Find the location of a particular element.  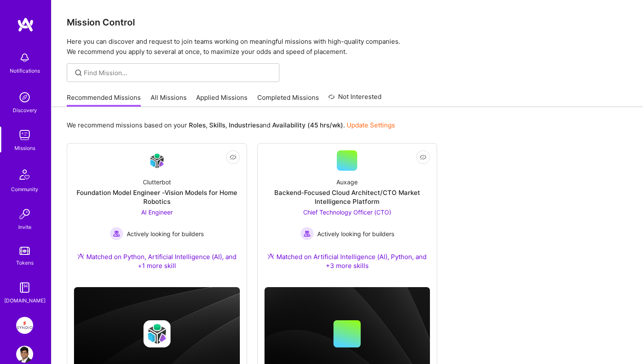

div: Missions is located at coordinates (25, 148).